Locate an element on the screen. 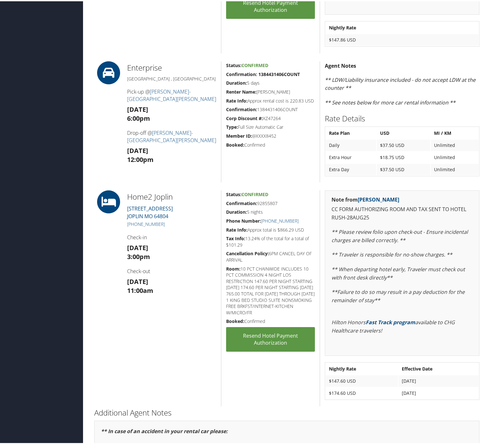  strong: 11:00am is located at coordinates (140, 289).